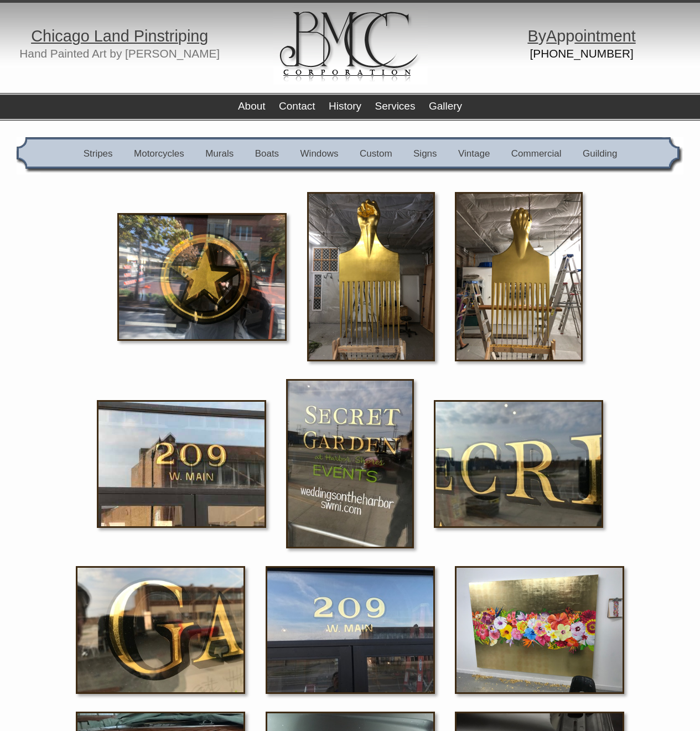 The width and height of the screenshot is (700, 731). I want to click on a: Services, so click(395, 106).